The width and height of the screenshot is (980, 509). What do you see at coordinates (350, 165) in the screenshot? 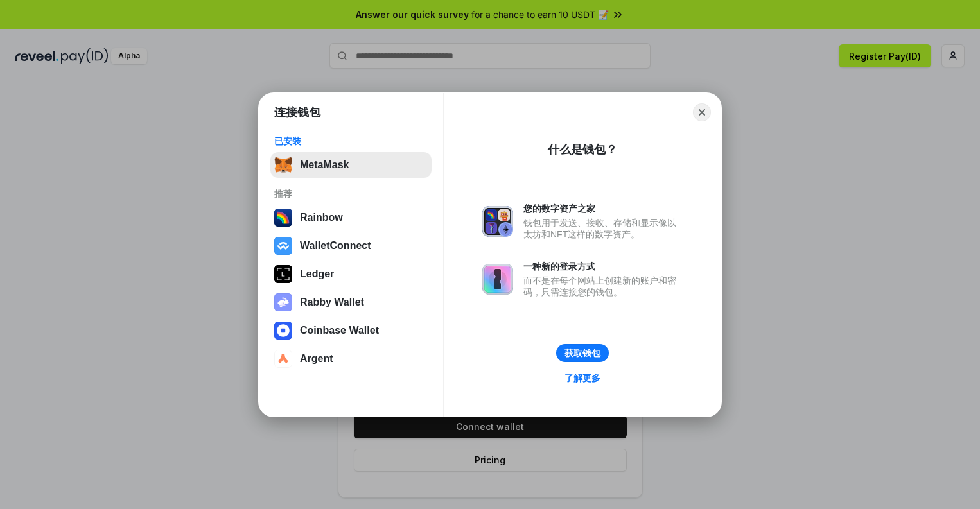
I see `button: MetaMask` at bounding box center [350, 165].